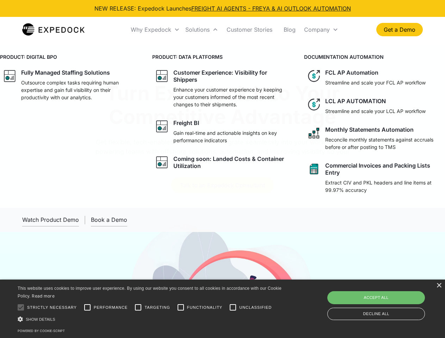 This screenshot has width=445, height=338. What do you see at coordinates (374, 106) in the screenshot?
I see `a: dollar iconLCL AP AUTOMATIONStreamline and scale your LCL AP workflow` at bounding box center [374, 106].